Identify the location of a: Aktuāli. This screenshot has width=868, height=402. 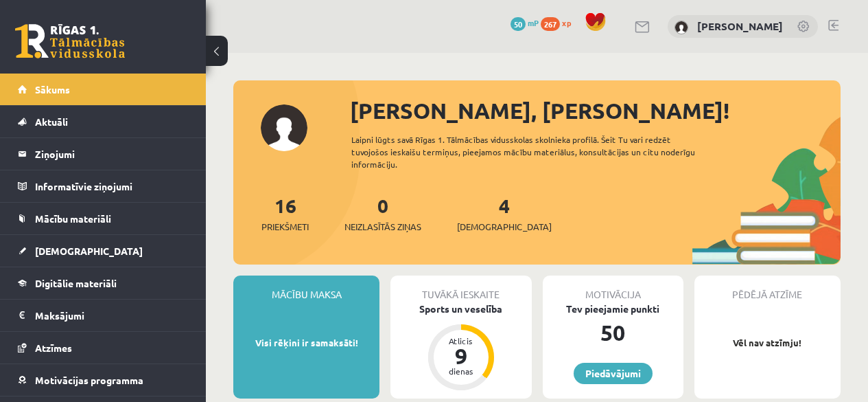
(103, 121).